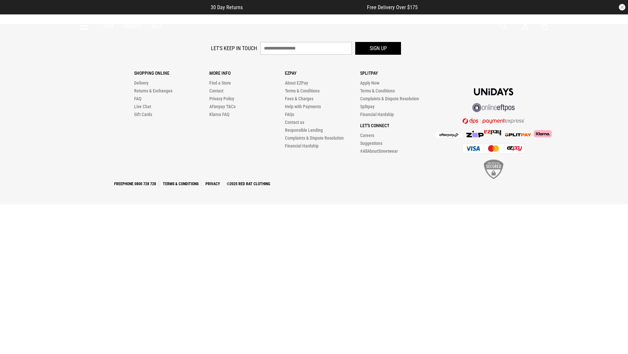 Image resolution: width=628 pixels, height=354 pixels. What do you see at coordinates (219, 114) in the screenshot?
I see `a: Klarna FAQ` at bounding box center [219, 114].